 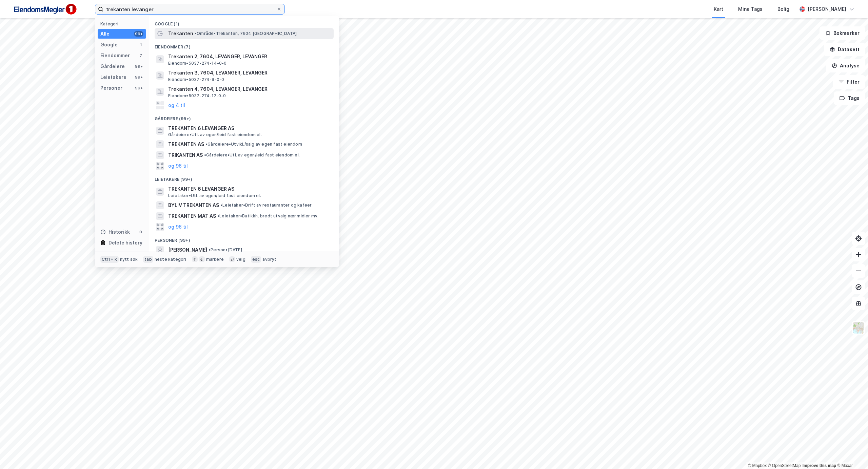 I want to click on div: Bolig, so click(x=783, y=9).